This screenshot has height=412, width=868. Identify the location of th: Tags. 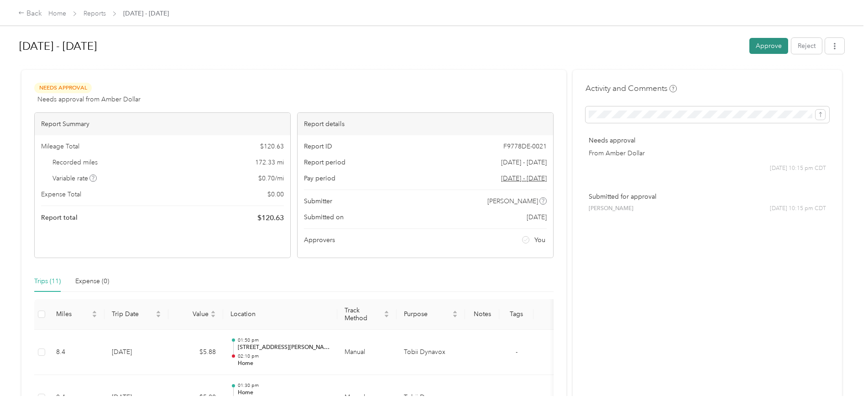
(516, 314).